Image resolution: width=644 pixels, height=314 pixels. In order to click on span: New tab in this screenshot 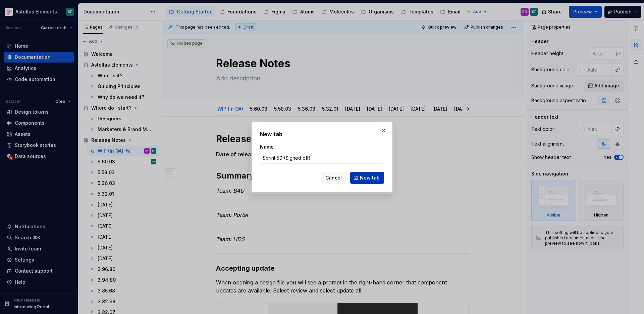, I will do `click(370, 177)`.